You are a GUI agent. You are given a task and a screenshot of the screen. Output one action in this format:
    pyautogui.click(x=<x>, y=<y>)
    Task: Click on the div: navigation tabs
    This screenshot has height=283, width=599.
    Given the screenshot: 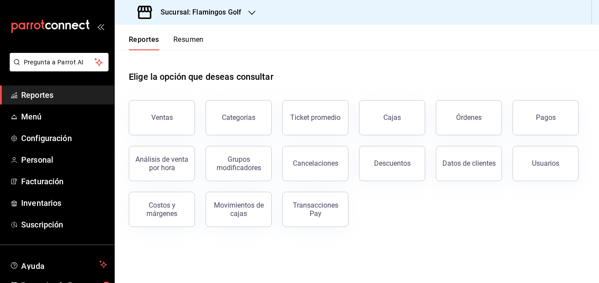 What is the action you would take?
    pyautogui.click(x=166, y=43)
    